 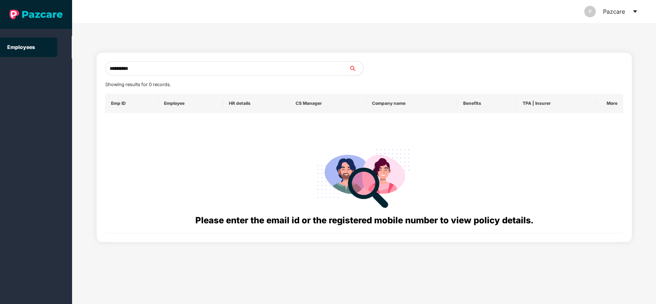 I want to click on th: Benefits, so click(x=487, y=103).